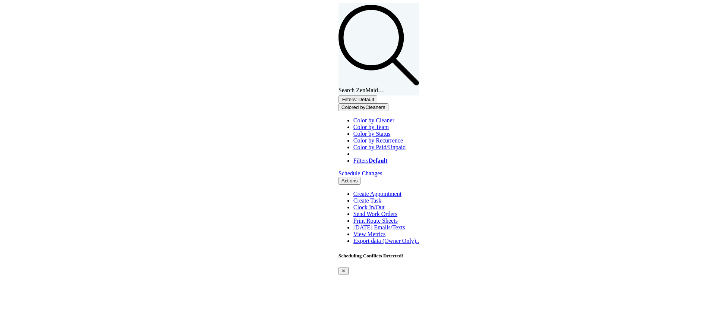 The height and width of the screenshot is (329, 715). Describe the element at coordinates (376, 220) in the screenshot. I see `a: Print Route Sheets` at that location.